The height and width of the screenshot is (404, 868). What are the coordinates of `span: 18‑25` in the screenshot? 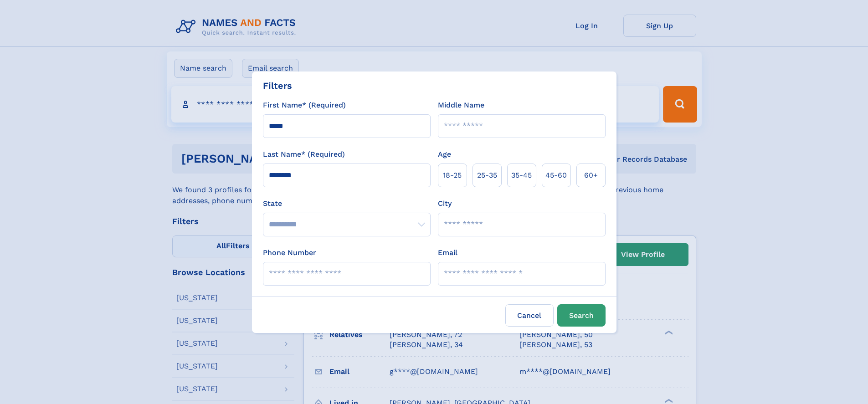 It's located at (452, 175).